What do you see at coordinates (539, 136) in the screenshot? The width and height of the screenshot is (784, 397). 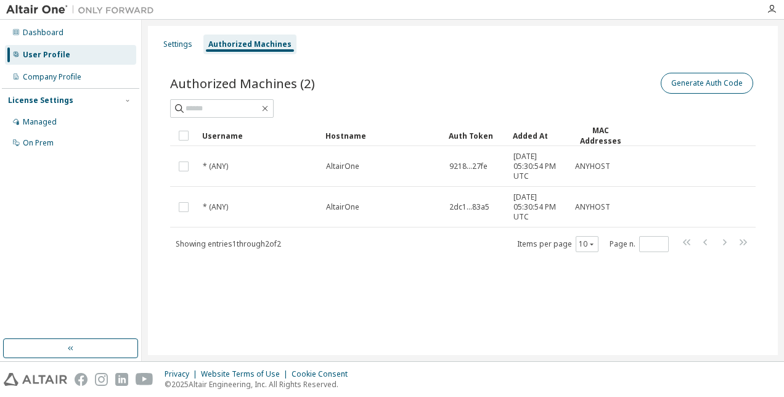 I see `div: Added At` at bounding box center [539, 136].